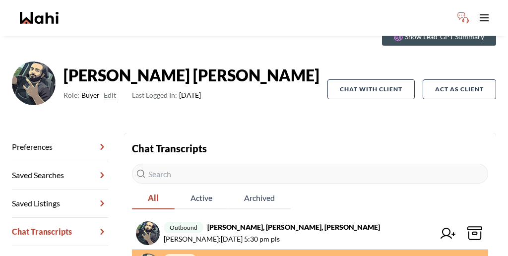 This screenshot has height=256, width=508. I want to click on span: Active, so click(202, 198).